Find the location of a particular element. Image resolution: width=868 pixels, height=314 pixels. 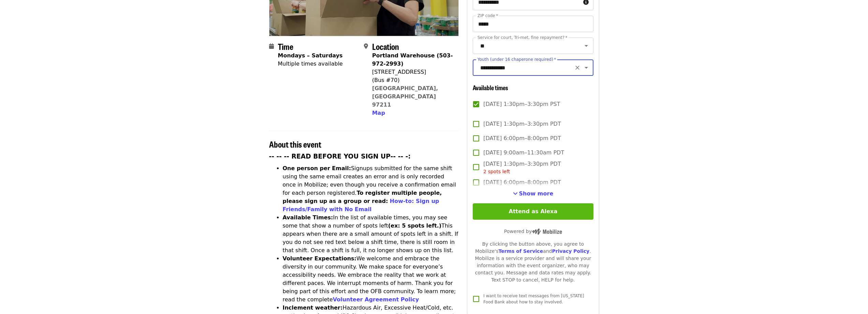

span: Show more is located at coordinates (536, 193).